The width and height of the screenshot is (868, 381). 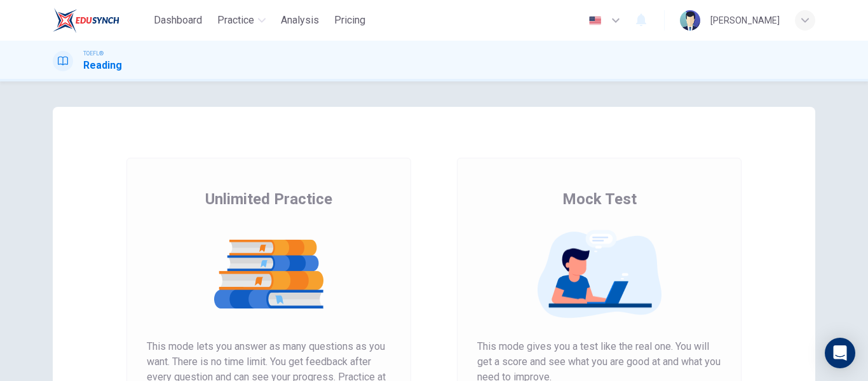 What do you see at coordinates (349, 20) in the screenshot?
I see `a: Pricing` at bounding box center [349, 20].